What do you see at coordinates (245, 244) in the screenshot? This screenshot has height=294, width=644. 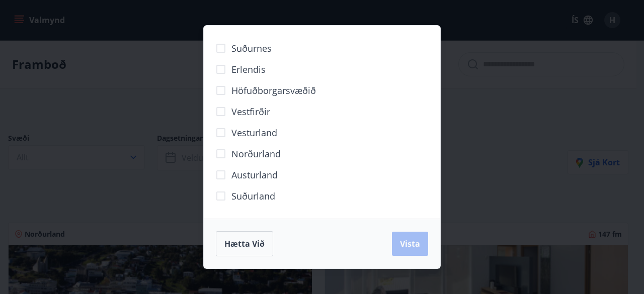 I see `button: Hætta við` at bounding box center [245, 244].